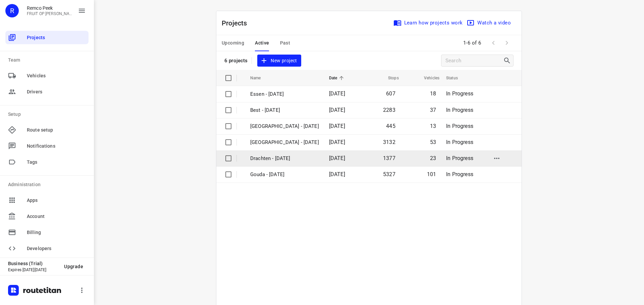 The height and width of the screenshot is (305, 644). Describe the element at coordinates (56, 200) in the screenshot. I see `span: Apps` at that location.